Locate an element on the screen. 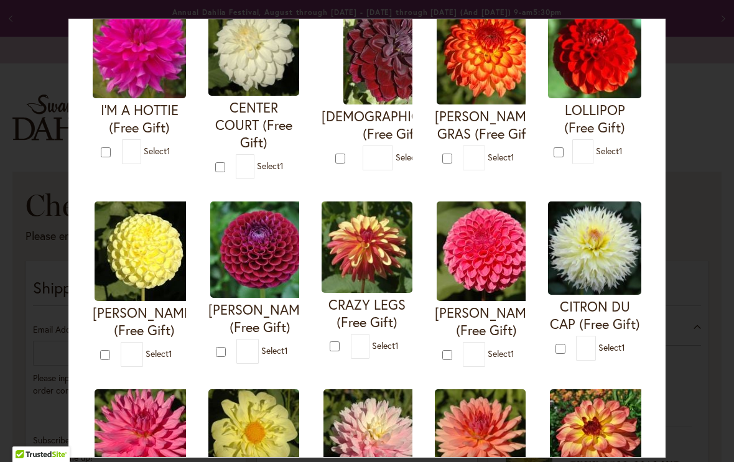  img: REBECCA LYNN (Free Gift) is located at coordinates (487, 251).